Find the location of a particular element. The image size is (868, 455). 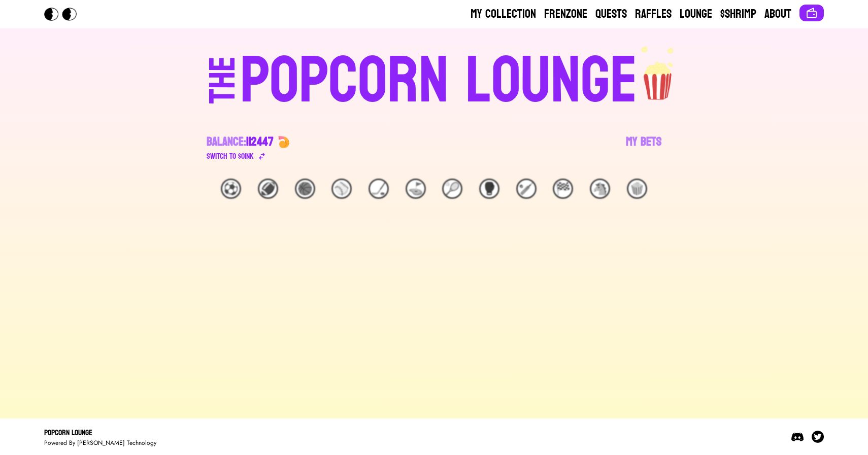

img: popcorn is located at coordinates (658, 73).